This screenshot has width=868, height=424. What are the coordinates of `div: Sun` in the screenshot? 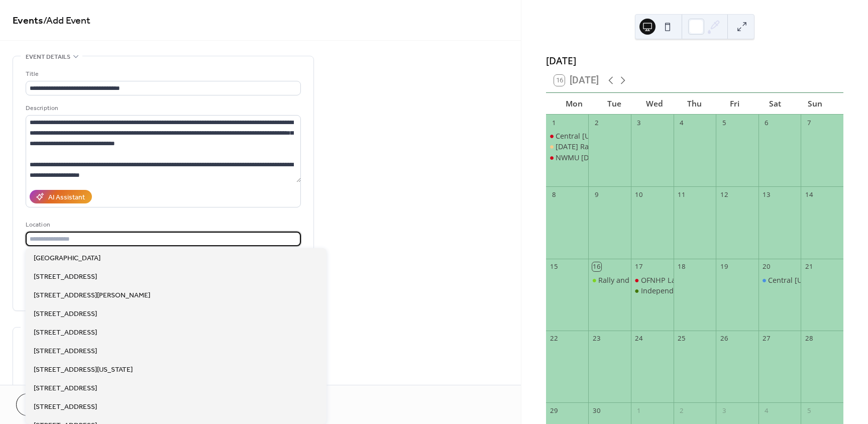 It's located at (815, 104).